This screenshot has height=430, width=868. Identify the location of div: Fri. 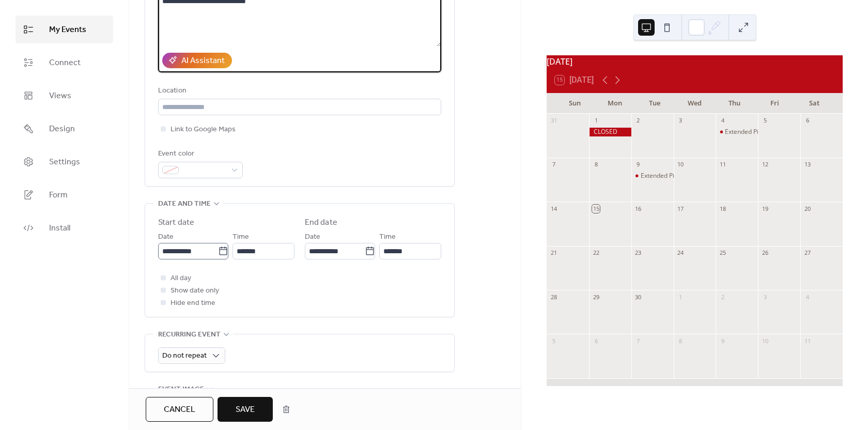
(774, 103).